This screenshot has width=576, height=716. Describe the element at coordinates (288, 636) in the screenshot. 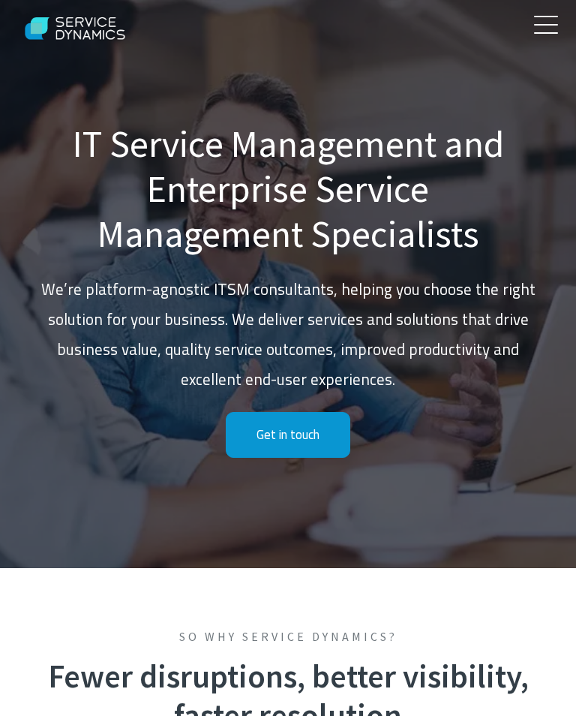

I see `span: So why Service Dynamics?` at that location.